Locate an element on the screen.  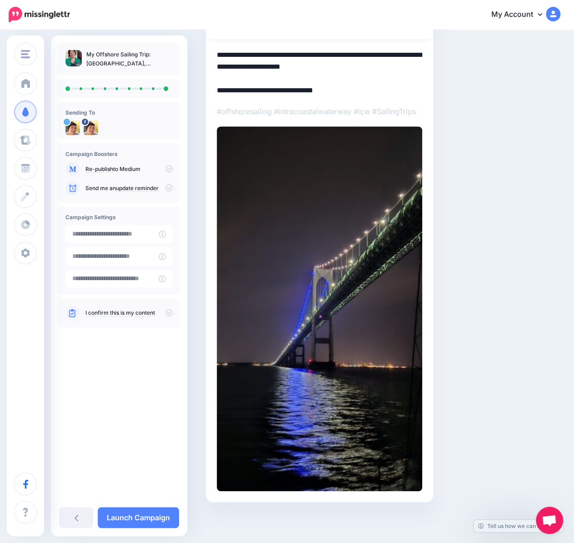
p: #offshoresailing #intracoastalwaterway #icw #SailingTrips is located at coordinates (320, 111).